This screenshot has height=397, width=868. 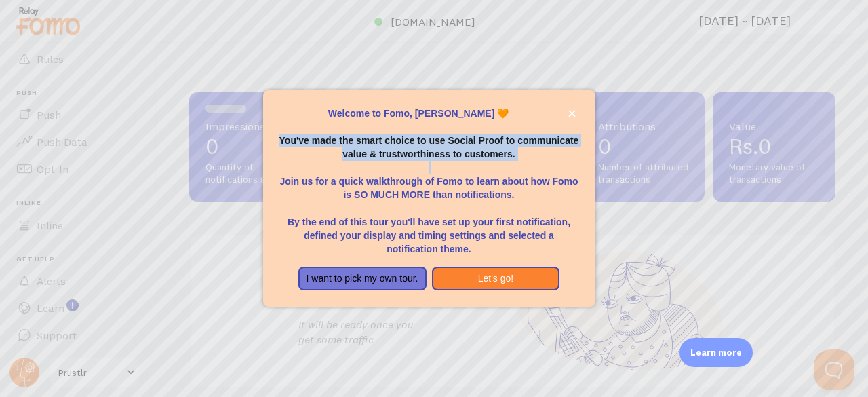 What do you see at coordinates (571, 113) in the screenshot?
I see `button: close,` at bounding box center [571, 113].